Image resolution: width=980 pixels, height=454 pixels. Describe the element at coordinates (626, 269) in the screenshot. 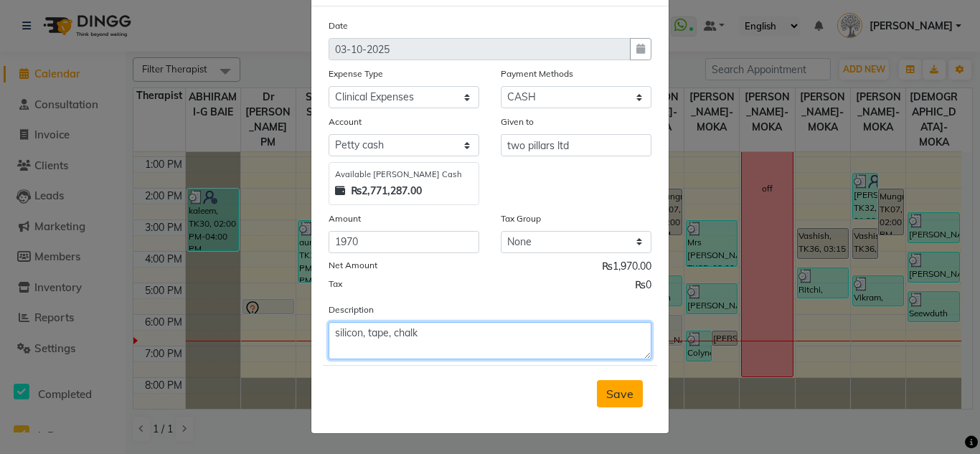

I see `span: ₨1,970.00` at that location.